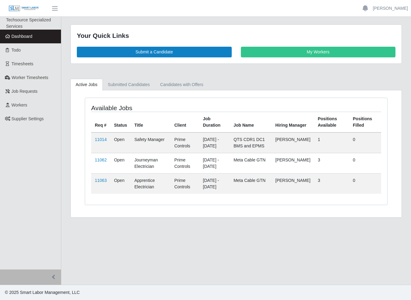 The height and width of the screenshot is (300, 411). Describe the element at coordinates (331, 122) in the screenshot. I see `th: Positions Available` at that location.